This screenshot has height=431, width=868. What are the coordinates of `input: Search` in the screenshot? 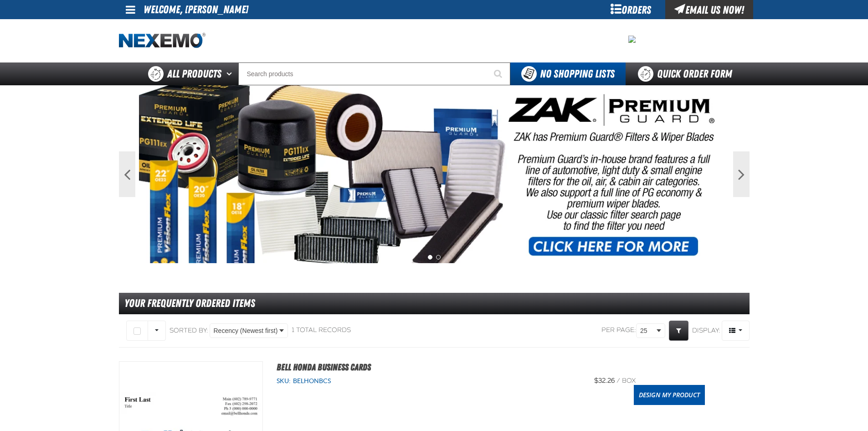 It's located at (374, 74).